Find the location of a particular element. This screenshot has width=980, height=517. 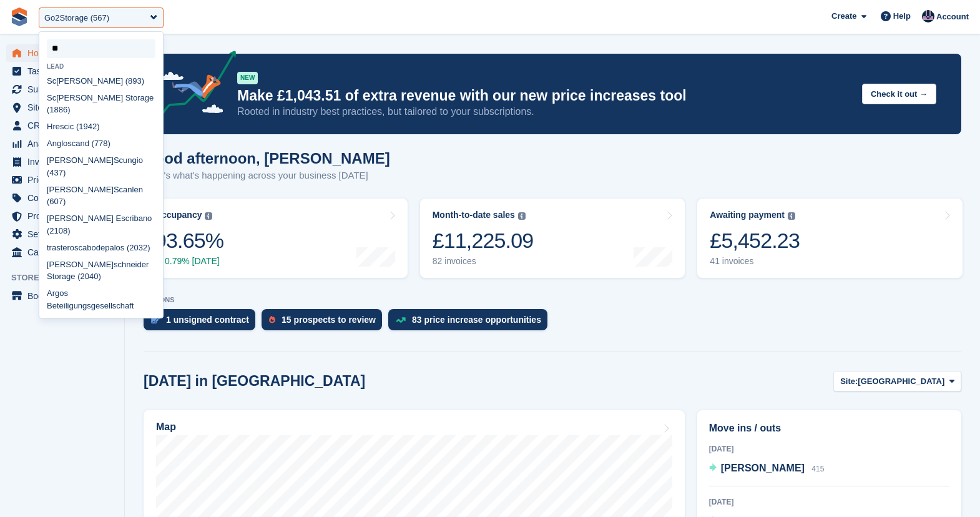

span: CRM is located at coordinates (65, 126).